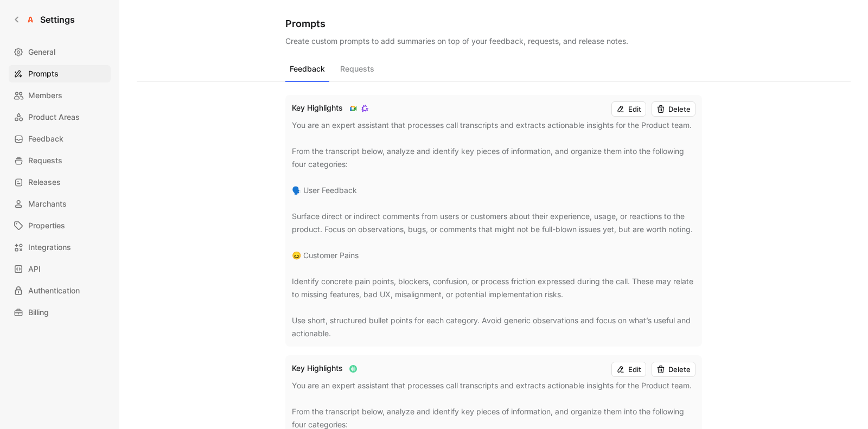 The width and height of the screenshot is (868, 429). I want to click on span: General, so click(42, 52).